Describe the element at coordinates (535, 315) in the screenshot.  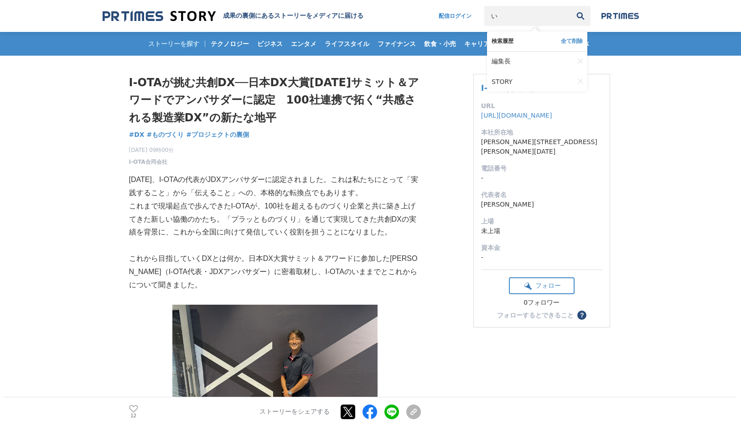
I see `div: フォローするとできること` at that location.